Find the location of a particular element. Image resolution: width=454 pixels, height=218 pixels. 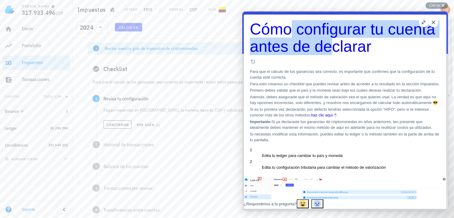

div: Historial de transacciones is located at coordinates (268, 144).